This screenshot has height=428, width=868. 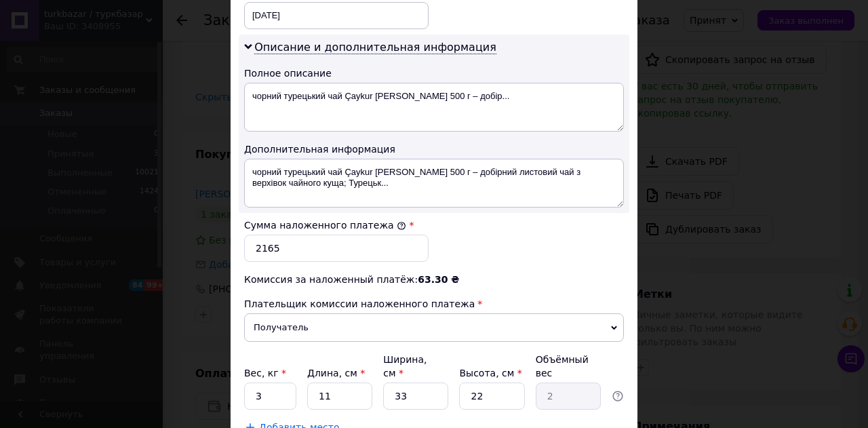 What do you see at coordinates (405, 366) in the screenshot?
I see `label: Ширина, см` at bounding box center [405, 366].